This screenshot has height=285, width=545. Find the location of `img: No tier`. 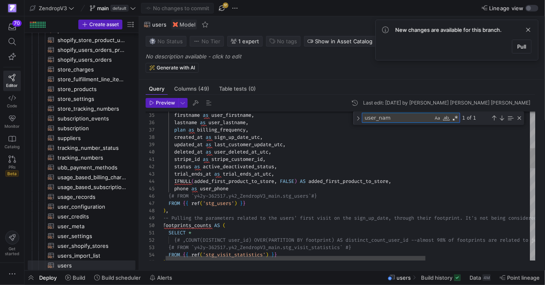

img: No tier is located at coordinates (197, 41).